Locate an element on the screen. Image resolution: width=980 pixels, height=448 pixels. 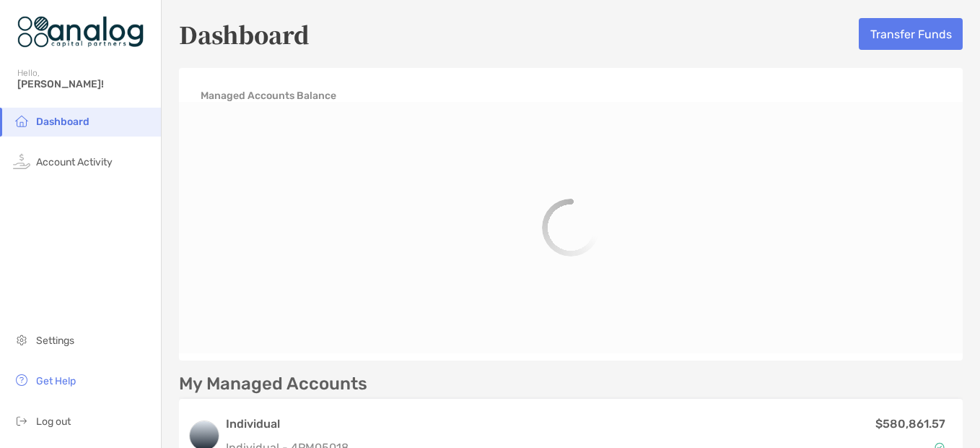
span: Log out is located at coordinates (53, 421).